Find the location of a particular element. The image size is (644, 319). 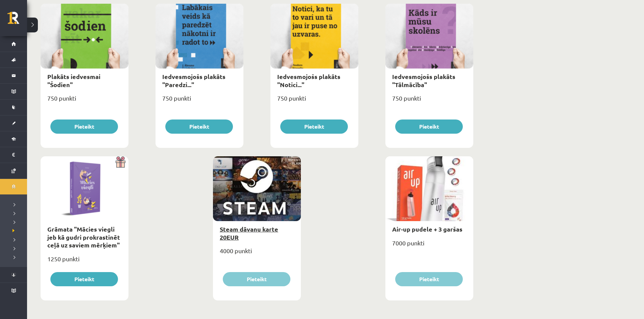

a: Grāmata "Mācies viegli jeb kā gudri prokrastinēt ceļā uz saviem mērķiem" is located at coordinates (84, 237).